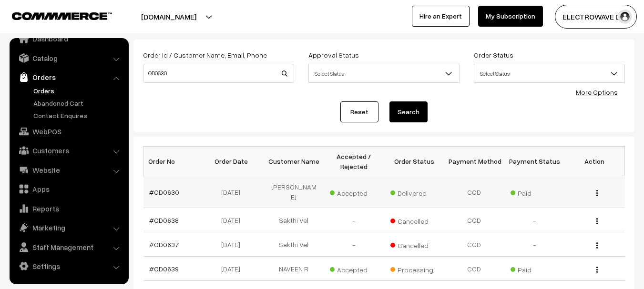 The image size is (644, 289). Describe the element at coordinates (219, 74) in the screenshot. I see `input: Order Id / Customer Name / Customer Email / Customer Phone` at that location.